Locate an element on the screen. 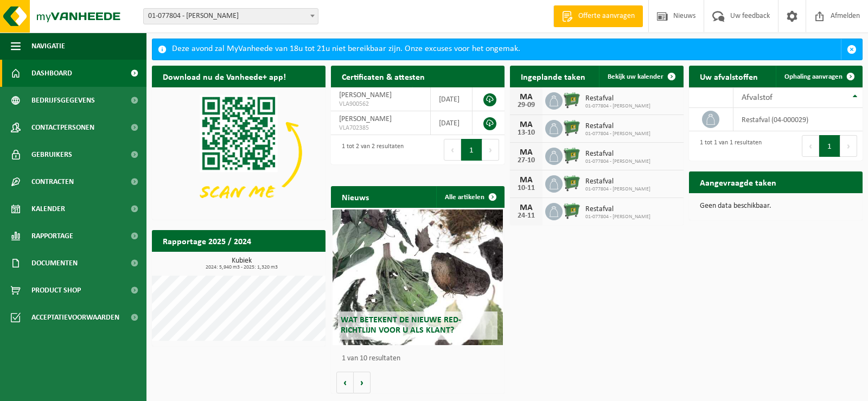 This screenshot has height=401, width=868. span: Documenten is located at coordinates (54, 263).